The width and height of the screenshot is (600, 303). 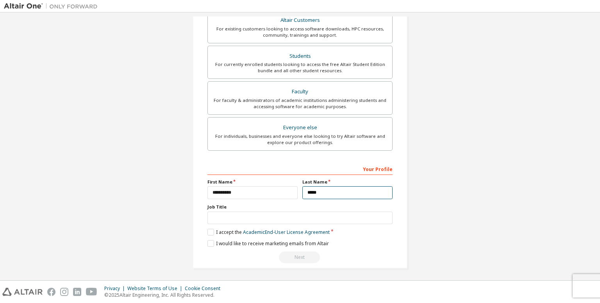 I want to click on div: For individuals, businesses and everyone else looking to try Altair software and explore our prod..., so click(x=300, y=140).